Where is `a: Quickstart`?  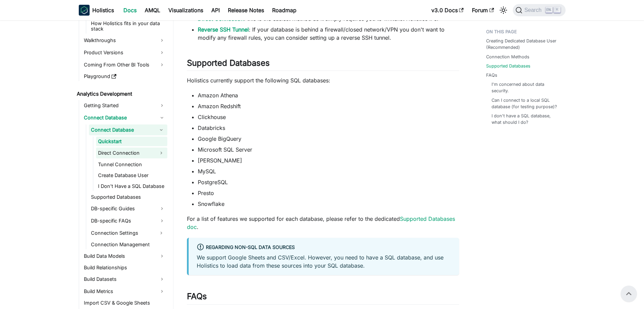 a: Quickstart is located at coordinates (132, 141).